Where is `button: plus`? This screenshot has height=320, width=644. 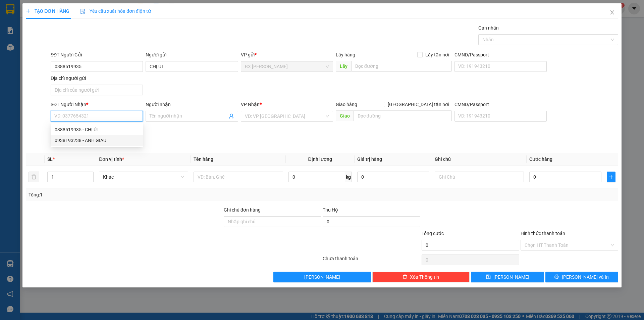
button: plus is located at coordinates (611, 177).